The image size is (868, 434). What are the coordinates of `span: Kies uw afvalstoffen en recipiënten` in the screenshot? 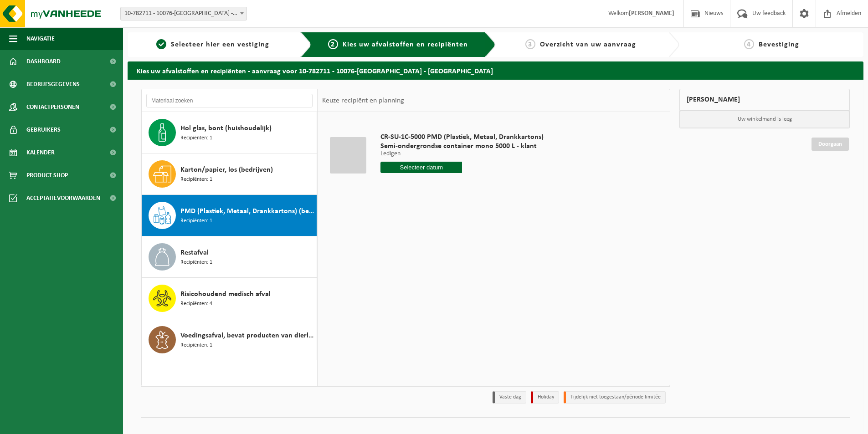 It's located at (405, 45).